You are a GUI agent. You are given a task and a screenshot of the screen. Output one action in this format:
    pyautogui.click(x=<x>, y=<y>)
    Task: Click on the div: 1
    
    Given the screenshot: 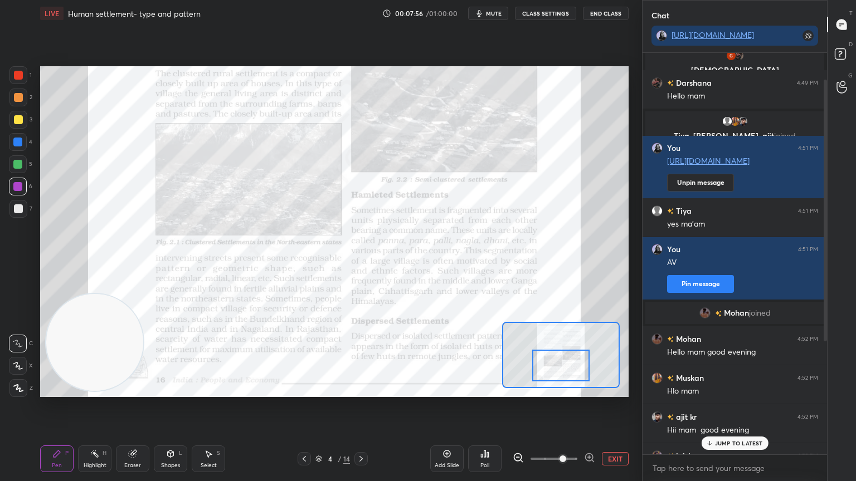 What is the action you would take?
    pyautogui.click(x=21, y=75)
    